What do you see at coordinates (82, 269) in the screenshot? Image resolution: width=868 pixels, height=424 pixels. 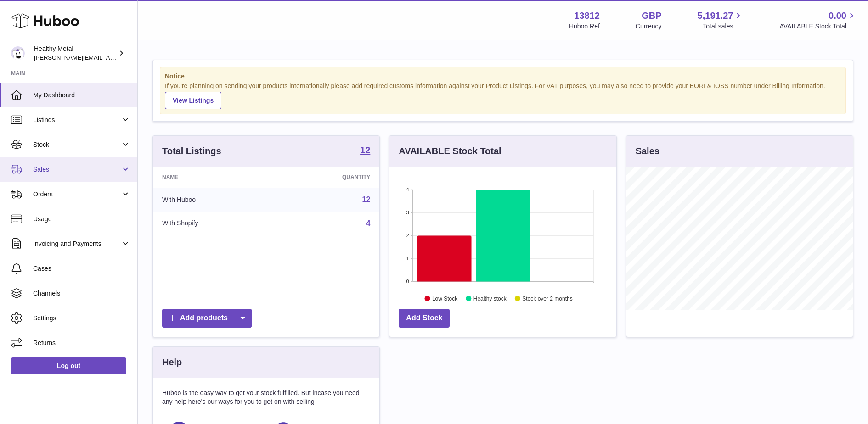 I see `span: Cases` at bounding box center [82, 269].